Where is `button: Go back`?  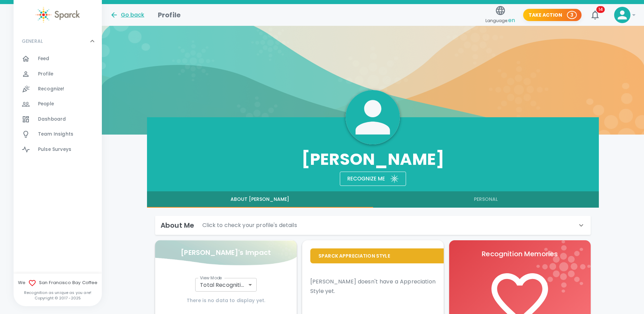
button: Go back is located at coordinates (127, 15).